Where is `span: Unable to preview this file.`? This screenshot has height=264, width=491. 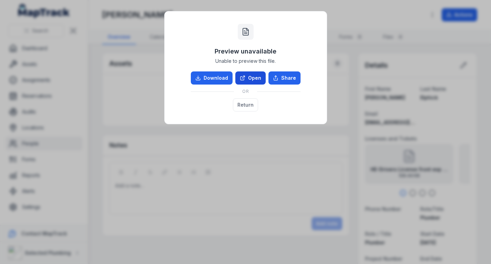 span: Unable to preview this file. is located at coordinates (245, 61).